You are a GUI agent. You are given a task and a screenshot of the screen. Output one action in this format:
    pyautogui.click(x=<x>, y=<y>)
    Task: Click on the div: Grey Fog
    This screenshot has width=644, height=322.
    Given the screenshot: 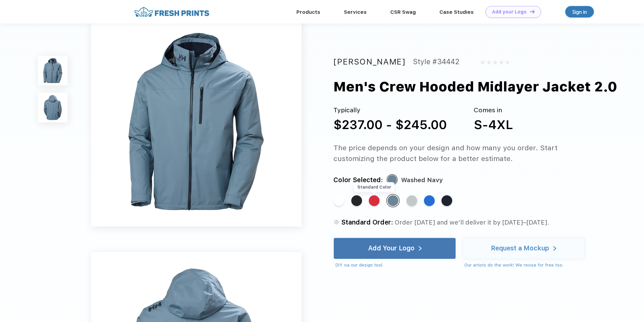 What is the action you would take?
    pyautogui.click(x=412, y=201)
    